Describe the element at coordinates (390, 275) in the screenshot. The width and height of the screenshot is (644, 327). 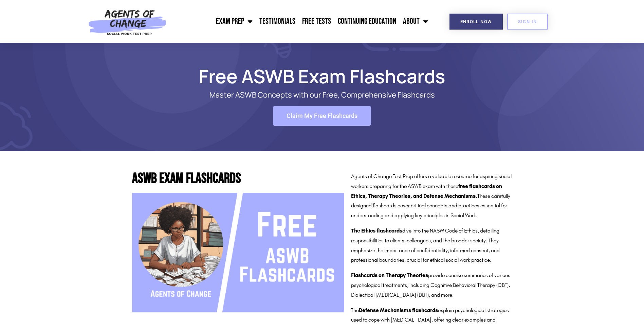
I see `strong: Flashcards on Therapy Theories` at that location.